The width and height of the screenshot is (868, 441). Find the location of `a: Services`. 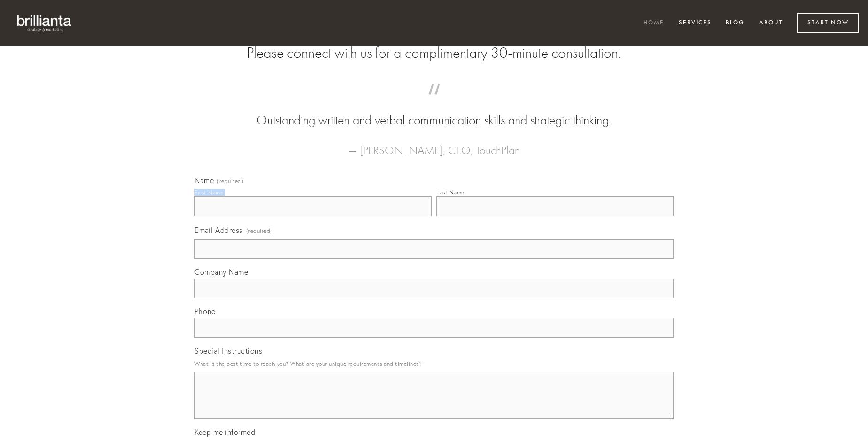

a: Services is located at coordinates (695, 23).